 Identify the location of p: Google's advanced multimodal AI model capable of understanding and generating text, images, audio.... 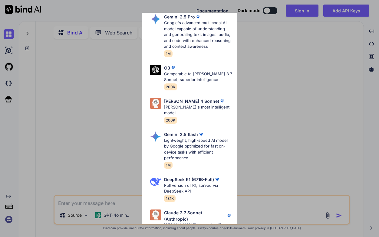
(198, 35).